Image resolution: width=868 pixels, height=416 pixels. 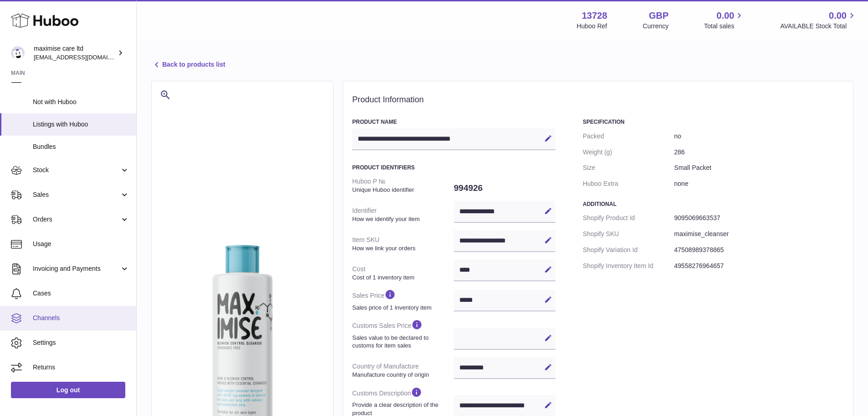 I want to click on a: Back to products list, so click(x=188, y=64).